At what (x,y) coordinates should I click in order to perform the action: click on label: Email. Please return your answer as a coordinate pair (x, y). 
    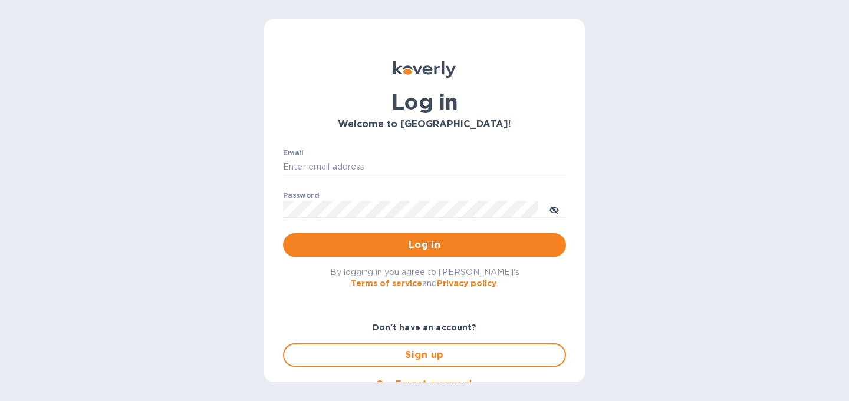
    Looking at the image, I should click on (293, 153).